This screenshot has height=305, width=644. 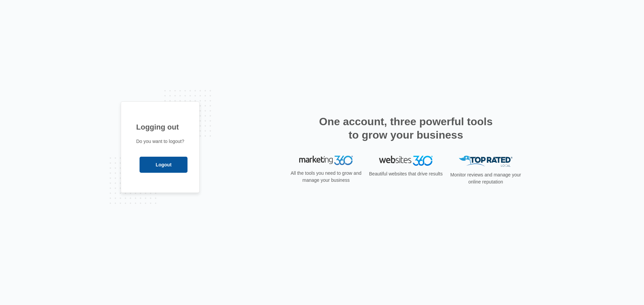 I want to click on p: All the tools you need to grow and manage your business, so click(x=326, y=177).